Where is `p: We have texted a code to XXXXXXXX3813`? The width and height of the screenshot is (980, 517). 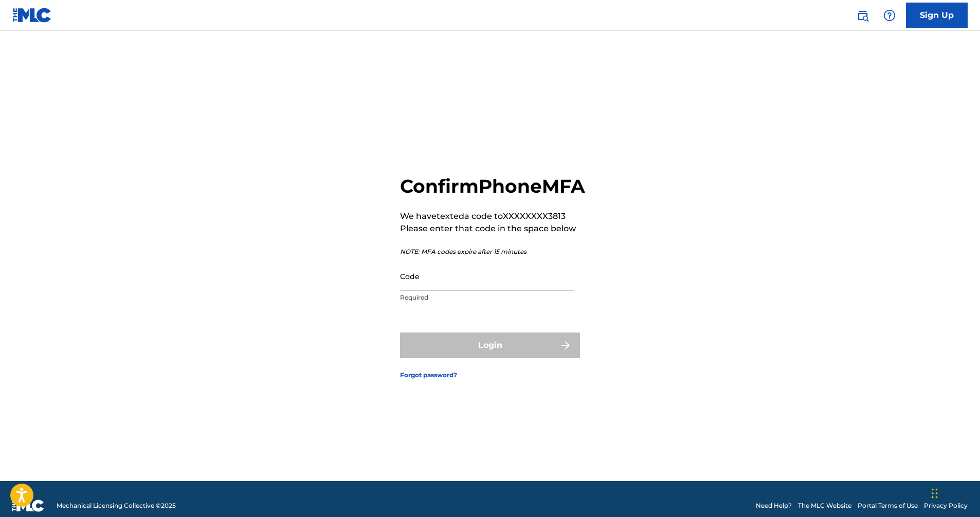 p: We have texted a code to XXXXXXXX3813 is located at coordinates (493, 217).